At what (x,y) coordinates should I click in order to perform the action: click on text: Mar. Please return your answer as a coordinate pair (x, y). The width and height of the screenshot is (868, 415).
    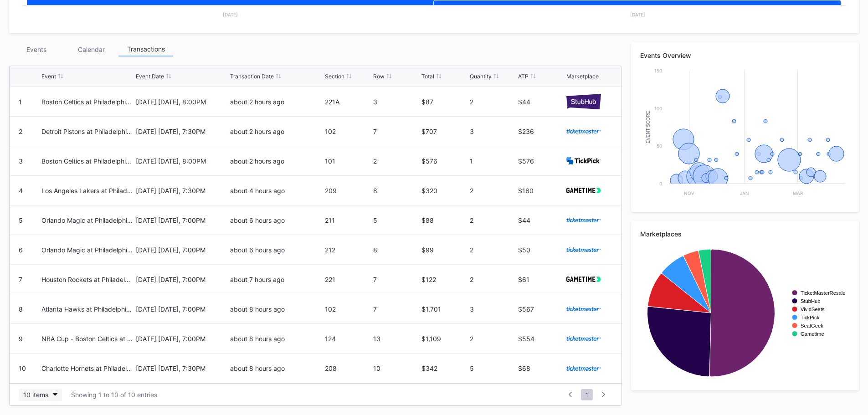
    Looking at the image, I should click on (798, 193).